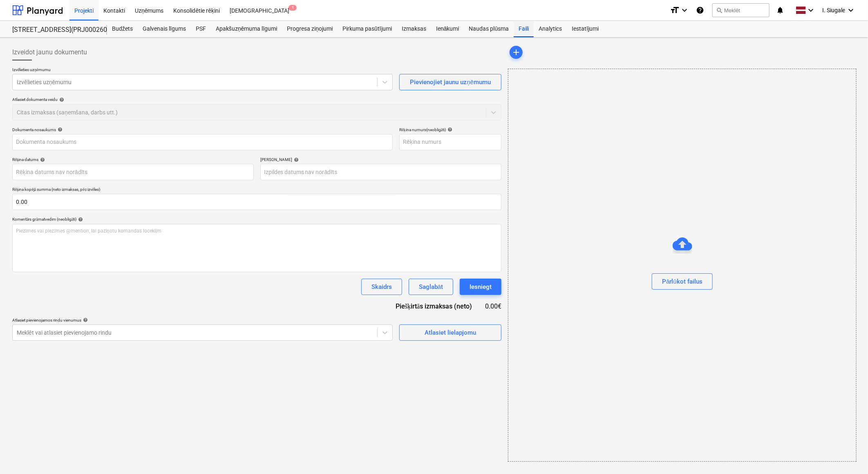 Image resolution: width=868 pixels, height=474 pixels. What do you see at coordinates (481, 287) in the screenshot?
I see `button: Iesniegt` at bounding box center [481, 287].